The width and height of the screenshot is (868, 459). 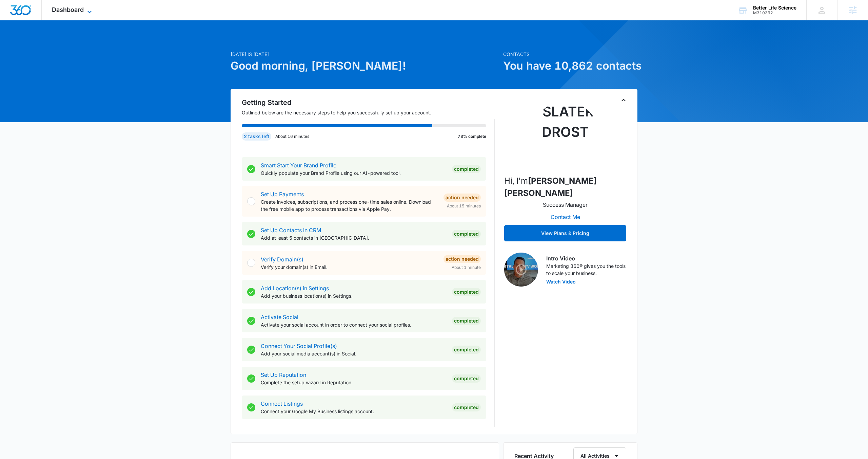 What do you see at coordinates (349, 267) in the screenshot?
I see `p: Verify your domain(s) in Email.` at bounding box center [349, 267].